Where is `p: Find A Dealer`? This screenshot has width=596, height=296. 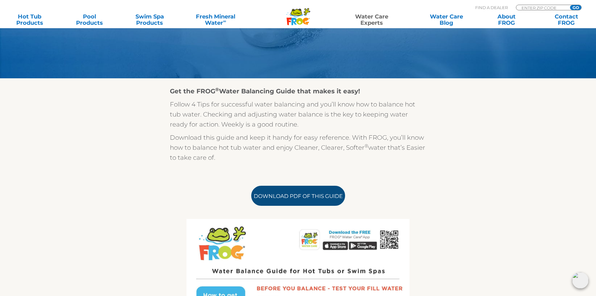
p: Find A Dealer is located at coordinates (492, 8).